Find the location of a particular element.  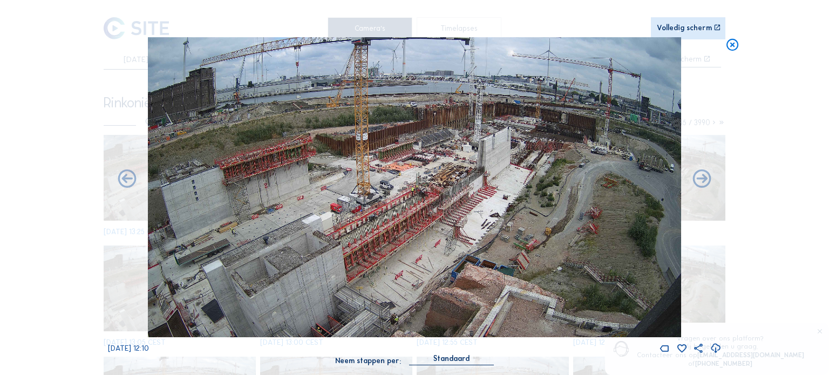

div: Standaard is located at coordinates (451, 359).